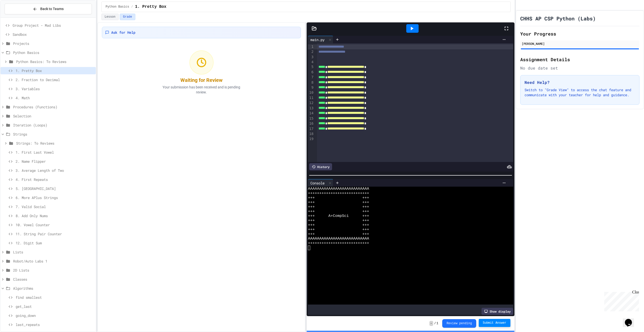 The width and height of the screenshot is (644, 332). Describe the element at coordinates (53, 125) in the screenshot. I see `span: Iteration (Loops)` at that location.